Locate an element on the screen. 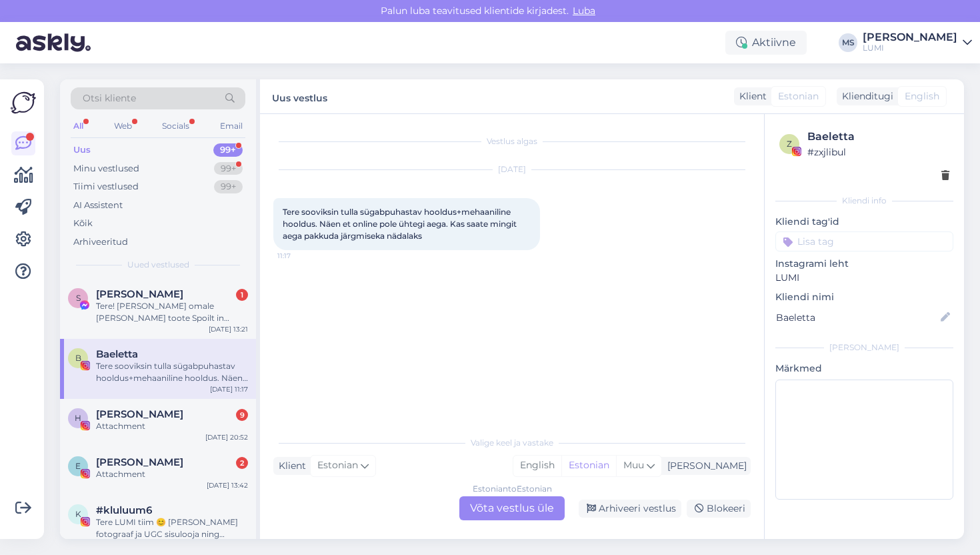 The width and height of the screenshot is (980, 555). img: Askly Logo is located at coordinates (23, 103).